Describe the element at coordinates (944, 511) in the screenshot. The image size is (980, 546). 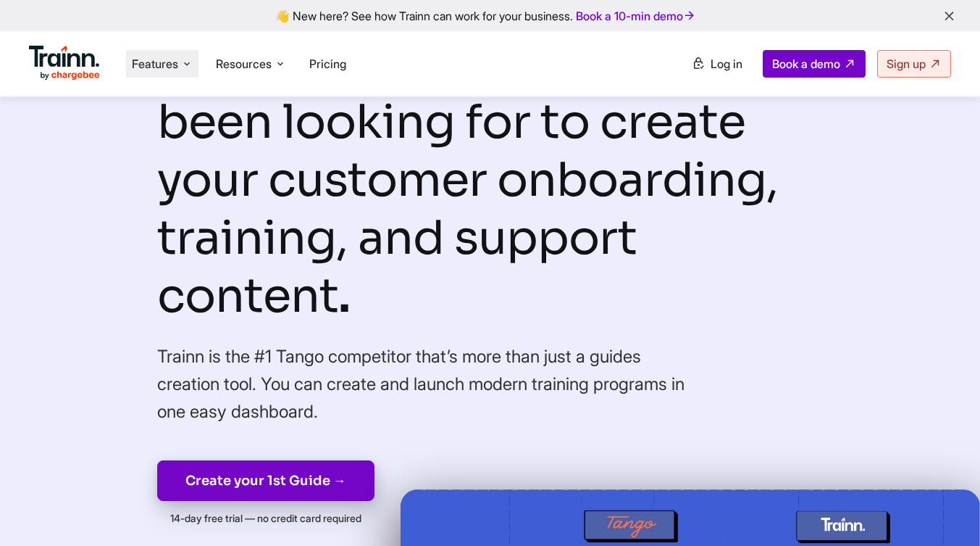
I see `div: Chat Widget` at that location.